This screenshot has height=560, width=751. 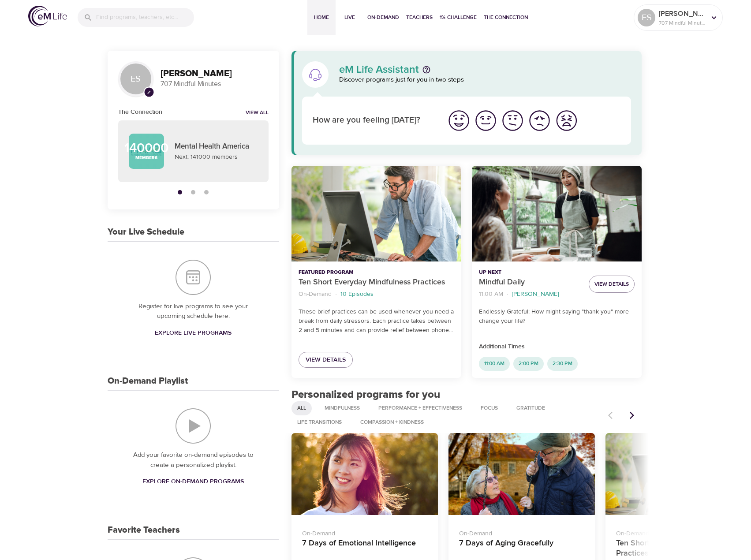 I want to click on button: I'm feeling great, so click(x=459, y=121).